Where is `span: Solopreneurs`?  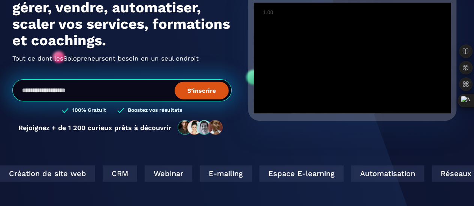
span: Solopreneurs is located at coordinates (84, 57).